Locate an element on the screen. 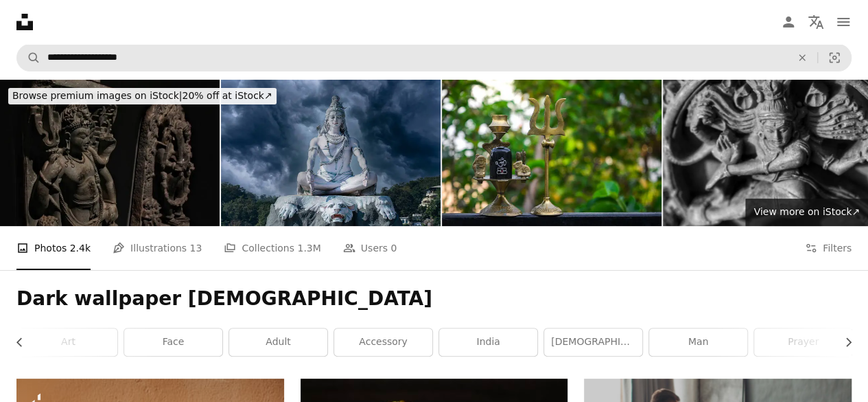 This screenshot has width=868, height=402. img: Statue of meditating Hindu god Shiva on the Ganges River at Rishikesh village in India is located at coordinates (330, 153).